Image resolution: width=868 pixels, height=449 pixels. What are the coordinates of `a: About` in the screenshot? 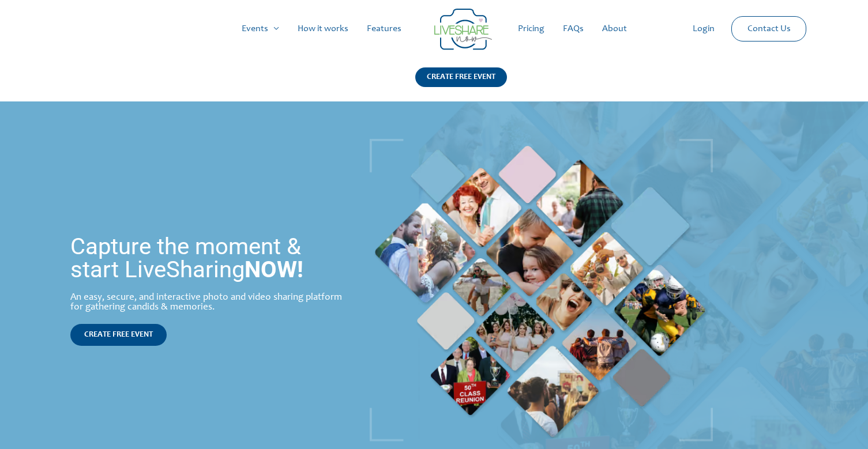 It's located at (614, 29).